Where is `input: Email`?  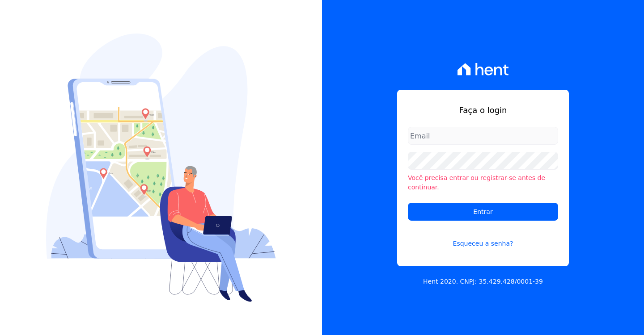 input: Email is located at coordinates (483, 136).